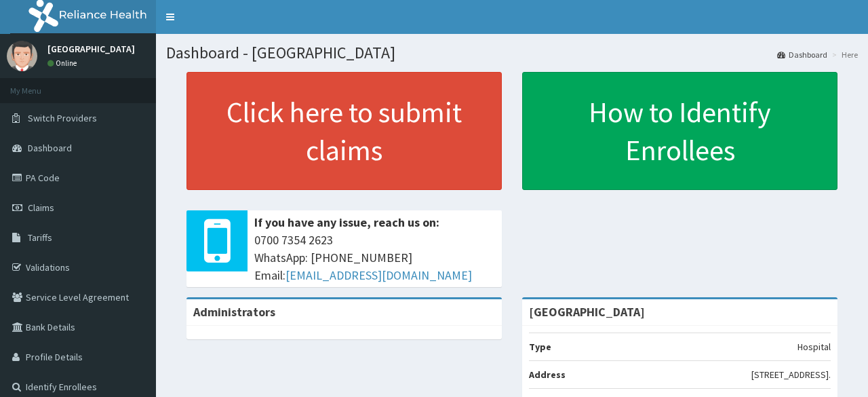 This screenshot has height=397, width=868. I want to click on li: Here, so click(843, 54).